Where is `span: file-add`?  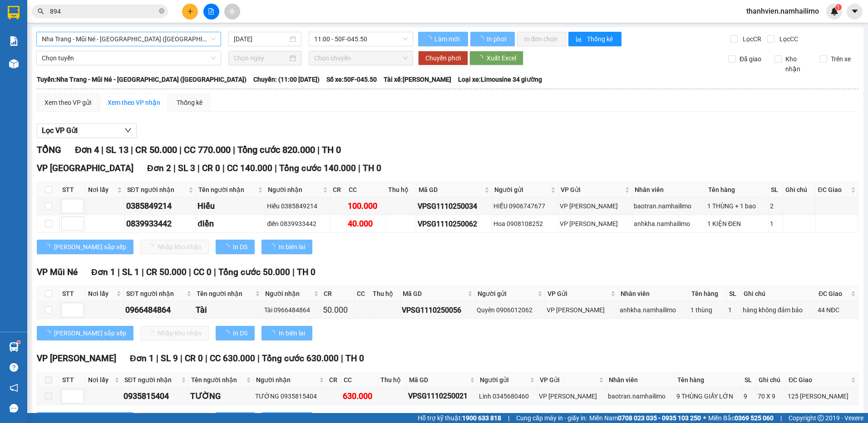 span: file-add is located at coordinates (211, 11).